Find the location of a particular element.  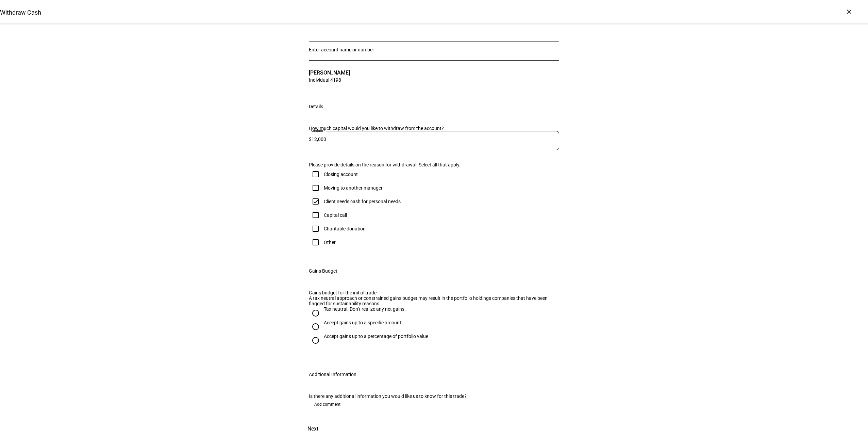

button: Next is located at coordinates (313, 429).